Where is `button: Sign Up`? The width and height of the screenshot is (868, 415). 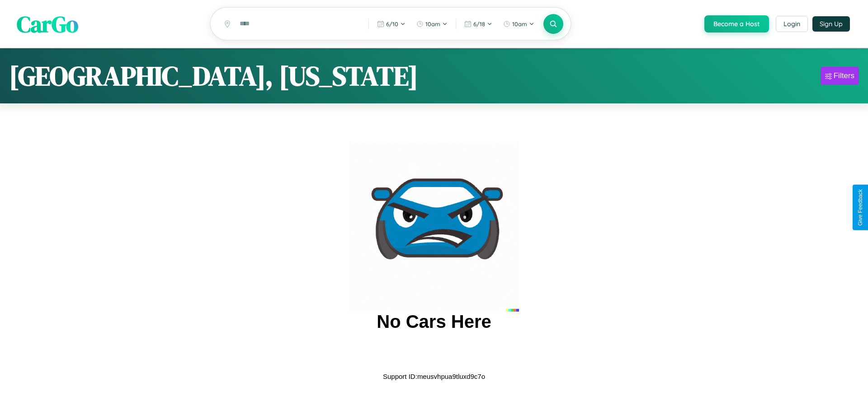
button: Sign Up is located at coordinates (831, 24).